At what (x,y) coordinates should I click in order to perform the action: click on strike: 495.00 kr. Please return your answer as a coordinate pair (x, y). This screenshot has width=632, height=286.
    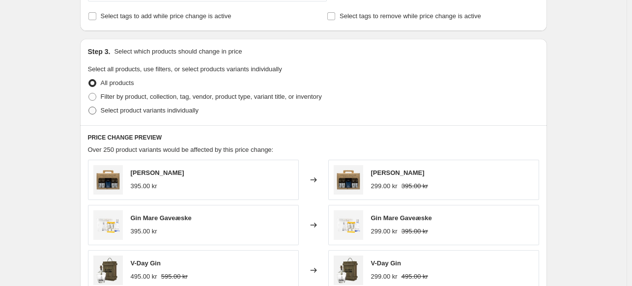
    Looking at the image, I should click on (415, 277).